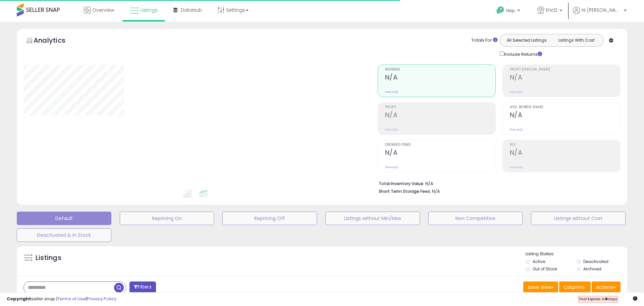 Image resolution: width=644 pixels, height=306 pixels. What do you see at coordinates (485, 40) in the screenshot?
I see `div: Totals For` at bounding box center [485, 40].